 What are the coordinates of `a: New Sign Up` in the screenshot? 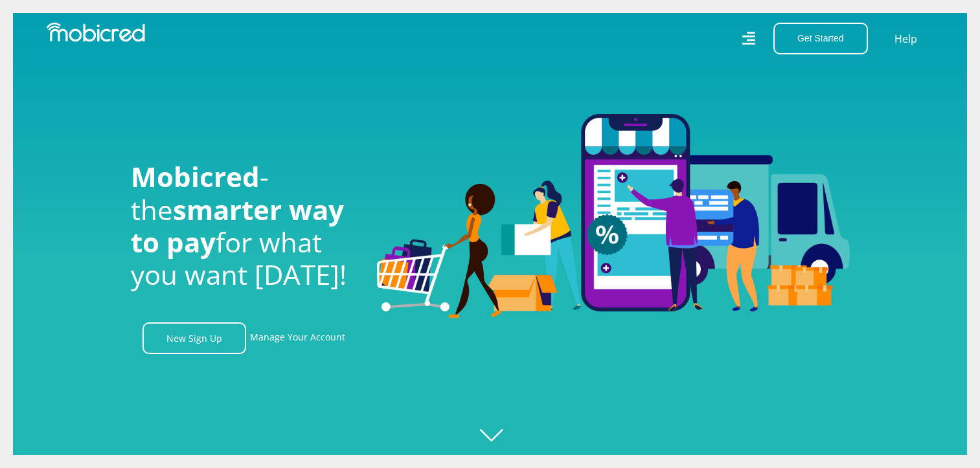 It's located at (195, 338).